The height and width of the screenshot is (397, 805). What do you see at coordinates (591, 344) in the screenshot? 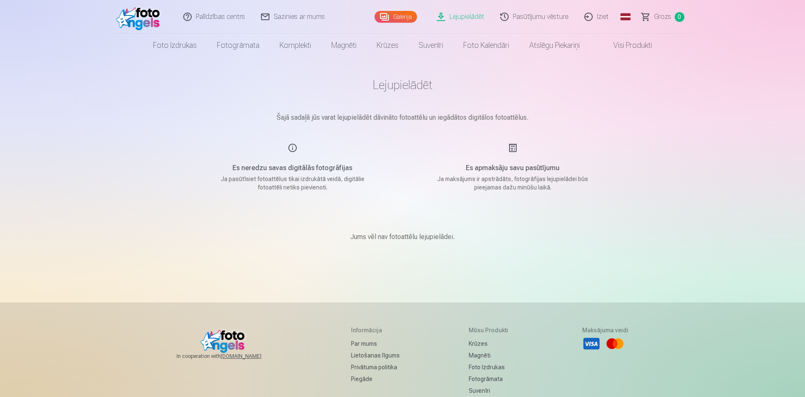
I see `li: Visa` at bounding box center [591, 344].